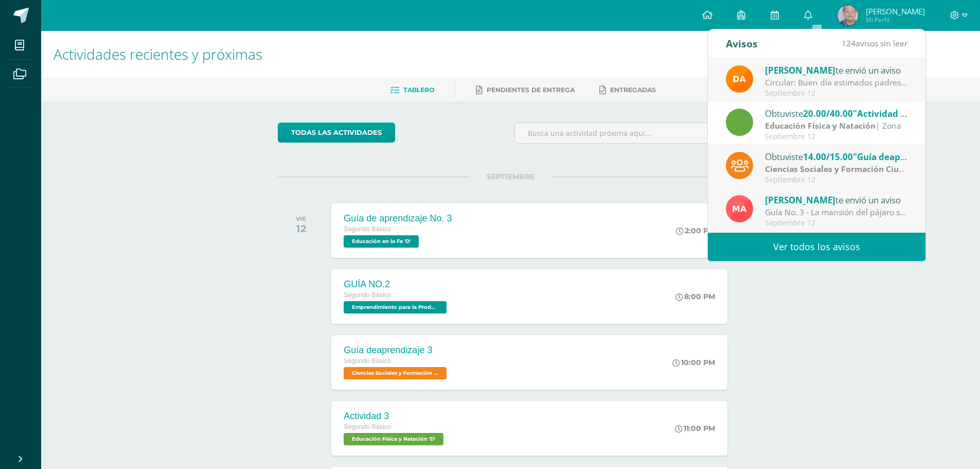  What do you see at coordinates (396, 350) in the screenshot?
I see `div: Guía deaprendizaje 3` at bounding box center [396, 350].